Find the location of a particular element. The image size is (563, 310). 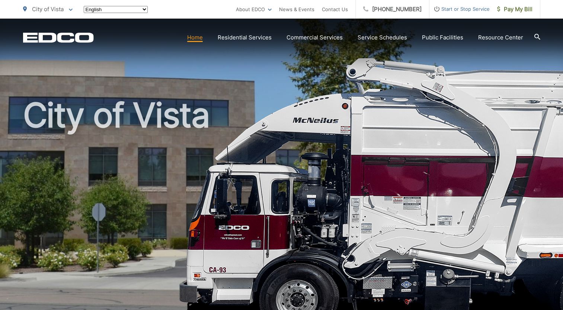

a: News & Events is located at coordinates (296, 9).